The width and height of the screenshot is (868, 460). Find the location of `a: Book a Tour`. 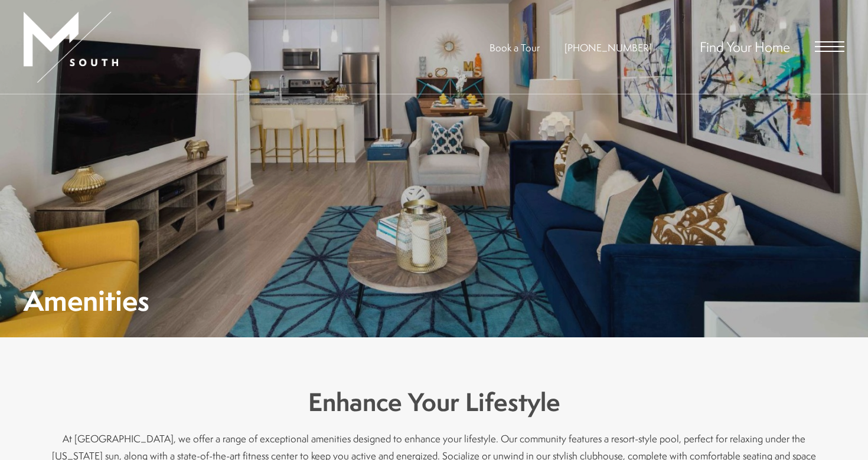

a: Book a Tour is located at coordinates (514, 47).